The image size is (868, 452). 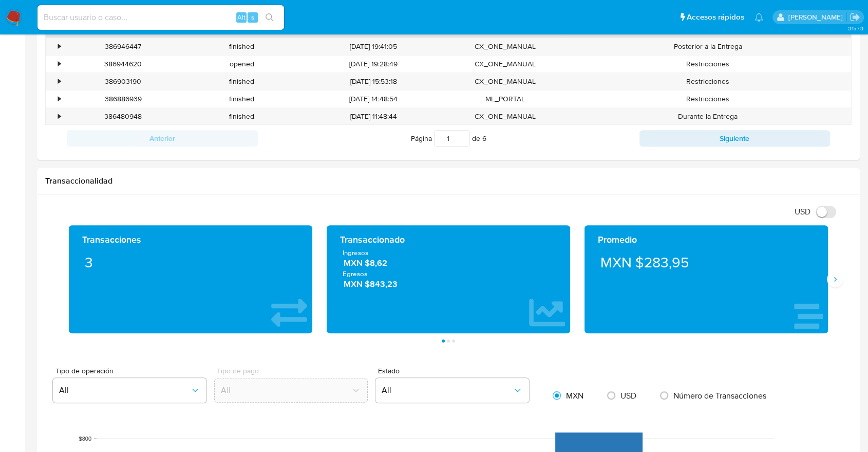 What do you see at coordinates (241, 64) in the screenshot?
I see `div: opened` at bounding box center [241, 64].